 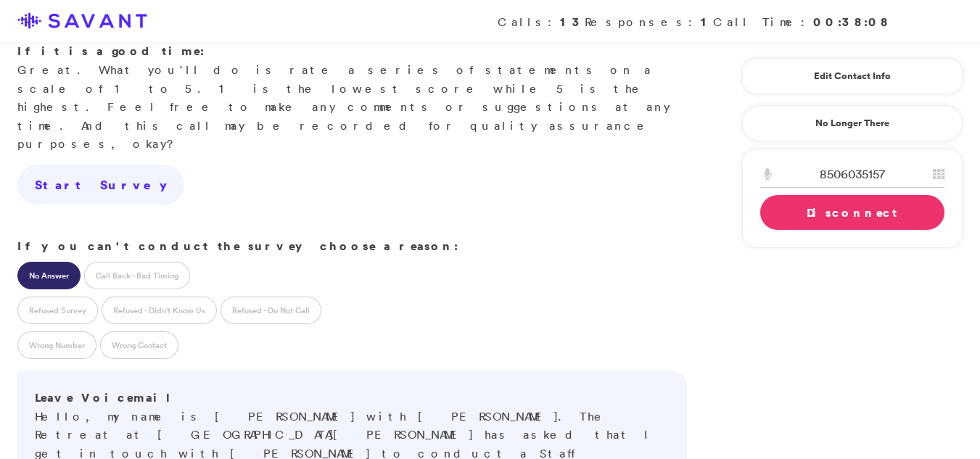 What do you see at coordinates (57, 310) in the screenshot?
I see `label: Refused Survey` at bounding box center [57, 310].